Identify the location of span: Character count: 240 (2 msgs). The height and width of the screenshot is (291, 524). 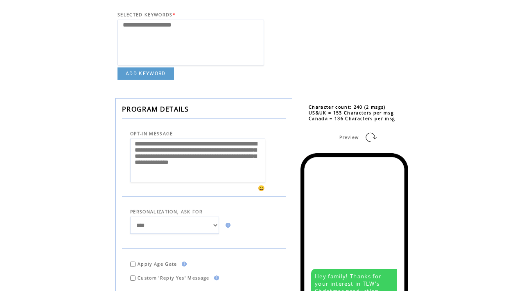
(347, 107).